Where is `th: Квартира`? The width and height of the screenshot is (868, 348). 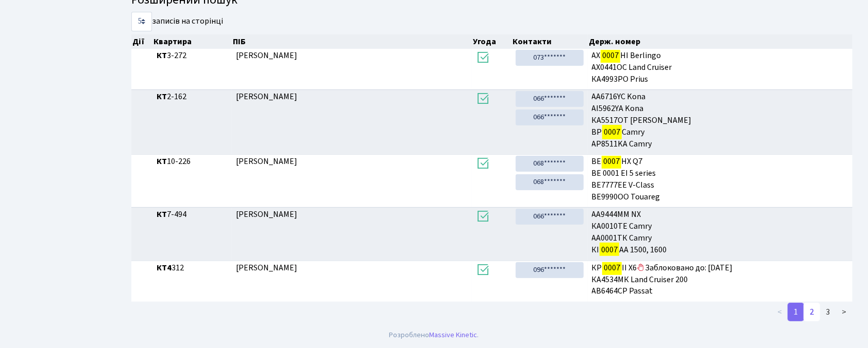
th: Квартира is located at coordinates (192, 42).